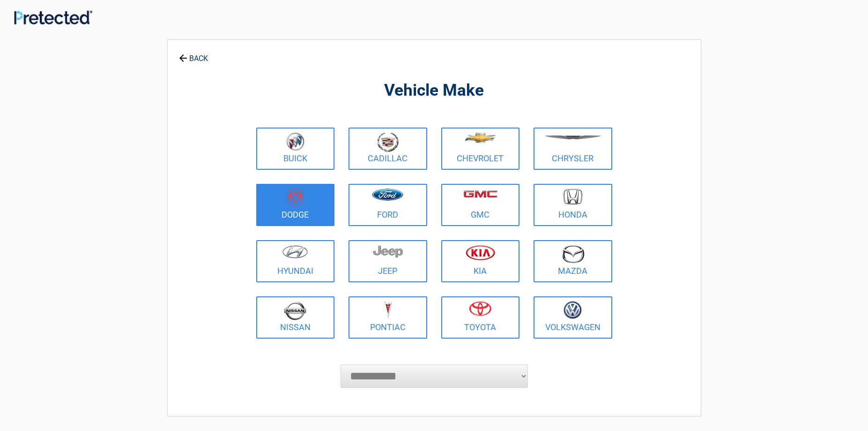  What do you see at coordinates (296, 205) in the screenshot?
I see `a: Dodge` at bounding box center [296, 205].